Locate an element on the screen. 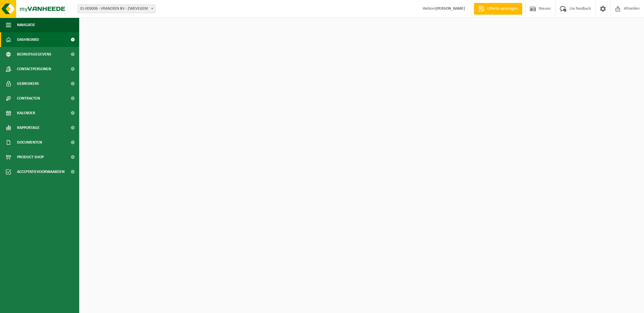 Image resolution: width=644 pixels, height=313 pixels. span: Product Shop is located at coordinates (30, 157).